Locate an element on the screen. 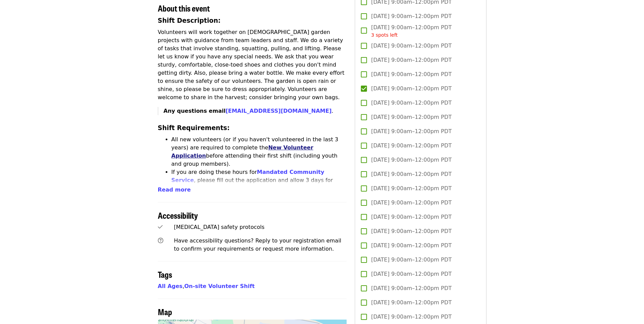 The image size is (644, 324). i: check icon is located at coordinates (160, 227).